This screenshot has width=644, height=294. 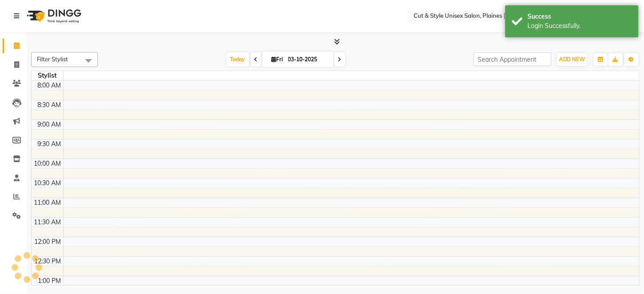 What do you see at coordinates (308, 59) in the screenshot?
I see `input: 2025-10-03` at bounding box center [308, 59].